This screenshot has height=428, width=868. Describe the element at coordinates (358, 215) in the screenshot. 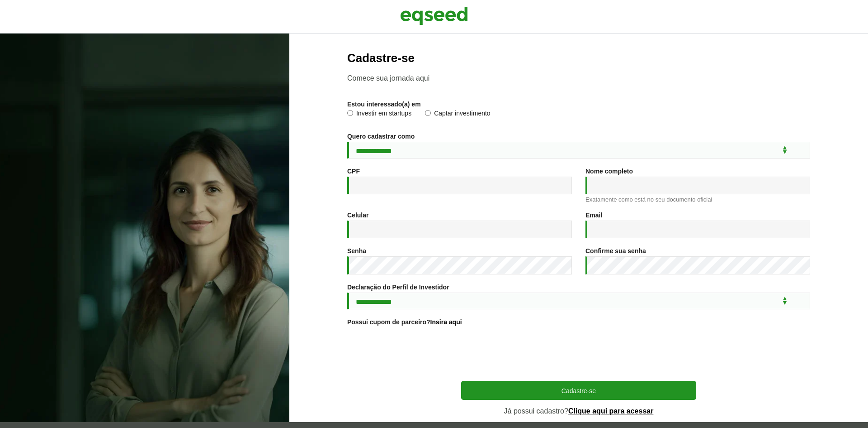

I see `label: Celular` at that location.